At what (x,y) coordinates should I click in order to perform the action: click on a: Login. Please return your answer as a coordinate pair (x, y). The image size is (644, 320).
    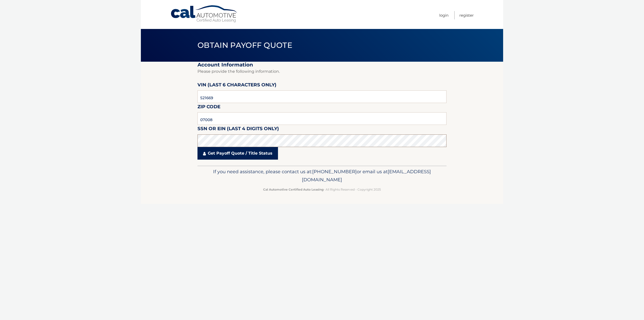
    Looking at the image, I should click on (444, 15).